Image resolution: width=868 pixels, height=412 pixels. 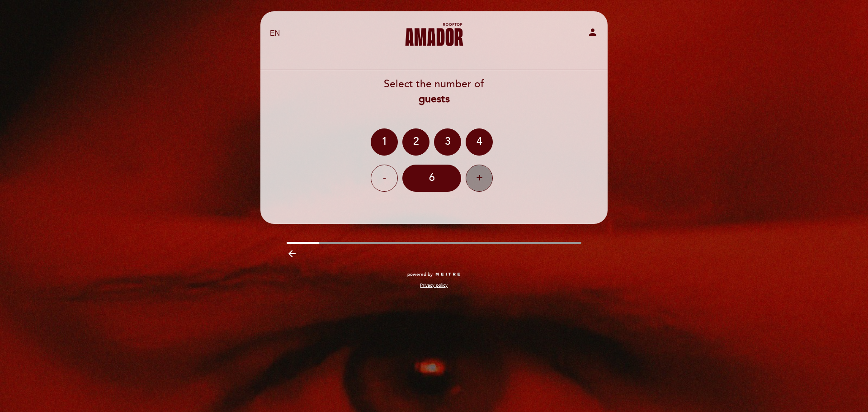 I want to click on a: Privacy policy, so click(x=434, y=285).